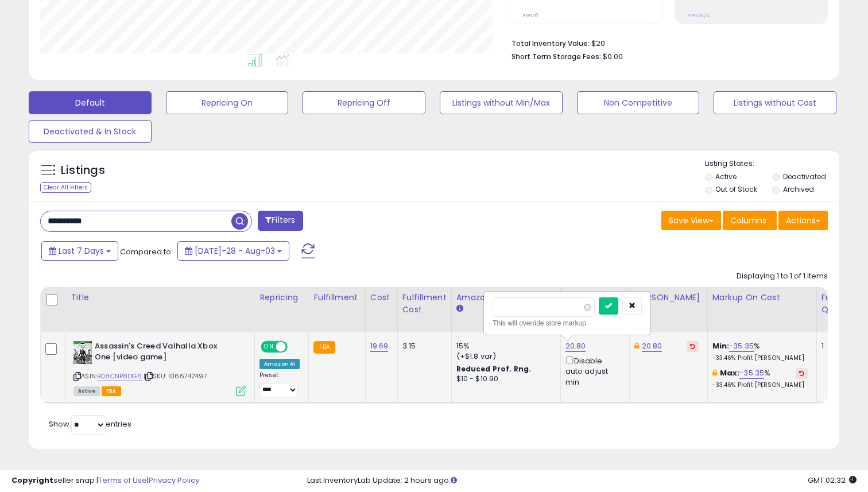 This screenshot has width=868, height=492. What do you see at coordinates (105, 481) in the screenshot?
I see `div: seller snap | |` at bounding box center [105, 481].